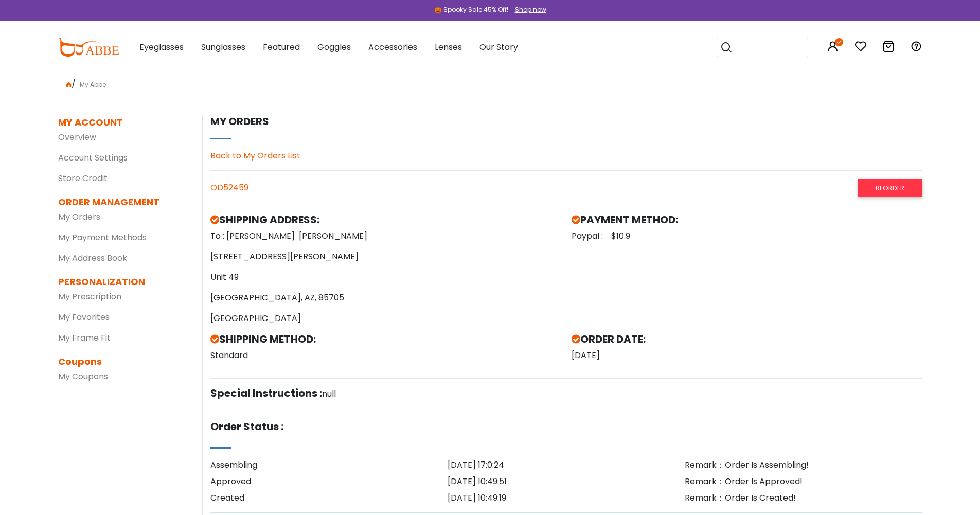 Image resolution: width=980 pixels, height=515 pixels. Describe the element at coordinates (123, 361) in the screenshot. I see `dt: Coupons` at that location.